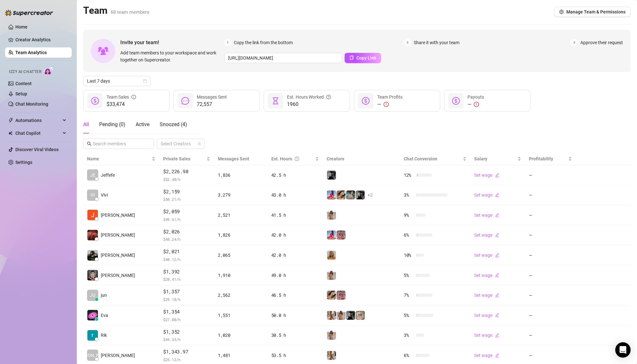 The height and width of the screenshot is (364, 637). What do you see at coordinates (296, 175) in the screenshot?
I see `div: 42.5 h` at bounding box center [296, 175].